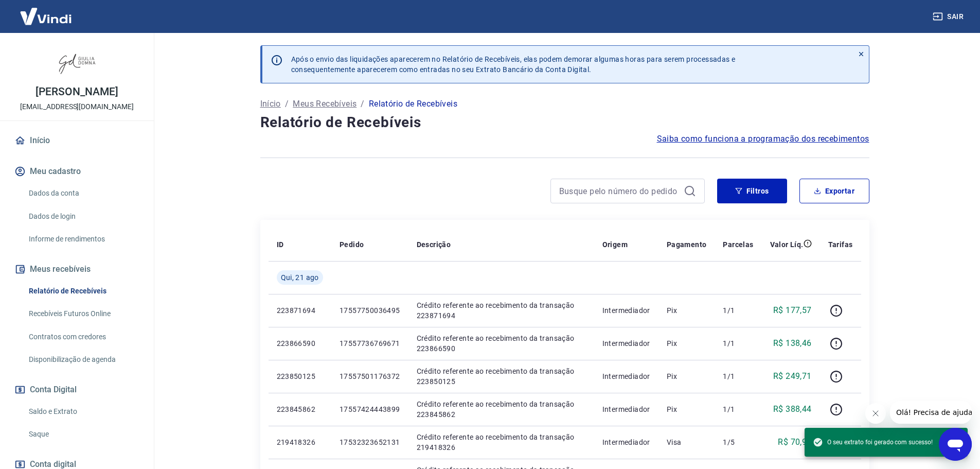 This screenshot has height=469, width=980. I want to click on img: Vindi, so click(46, 16).